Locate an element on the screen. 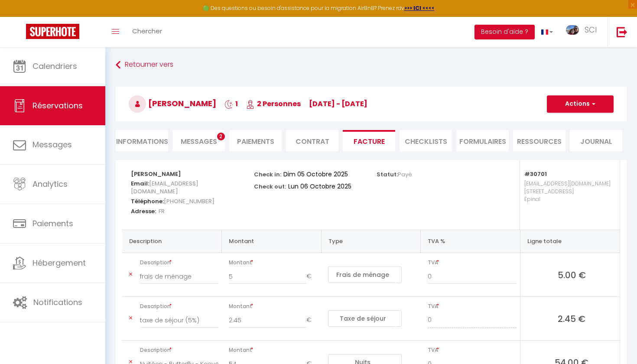 This screenshot has height=364, width=637. span: 1 is located at coordinates (231, 103).